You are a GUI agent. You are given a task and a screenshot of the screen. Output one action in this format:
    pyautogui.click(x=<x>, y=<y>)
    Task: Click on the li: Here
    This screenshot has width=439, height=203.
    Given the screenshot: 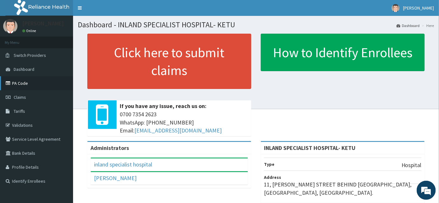 What is the action you would take?
    pyautogui.click(x=427, y=25)
    